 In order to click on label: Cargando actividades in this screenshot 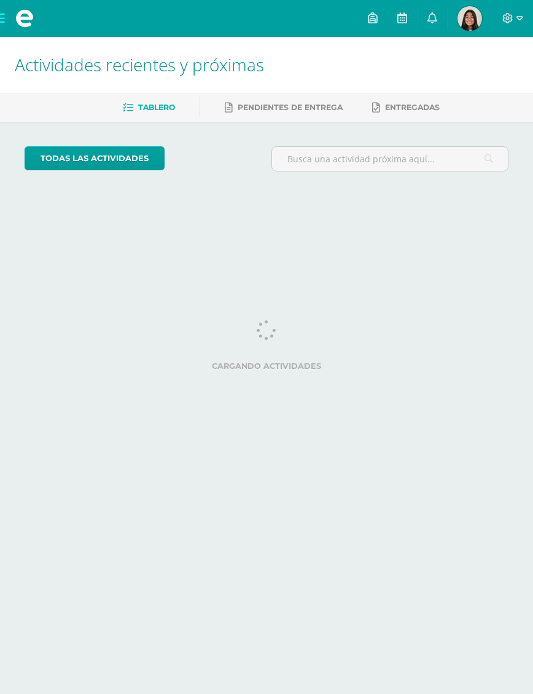, I will do `click(267, 366)`.